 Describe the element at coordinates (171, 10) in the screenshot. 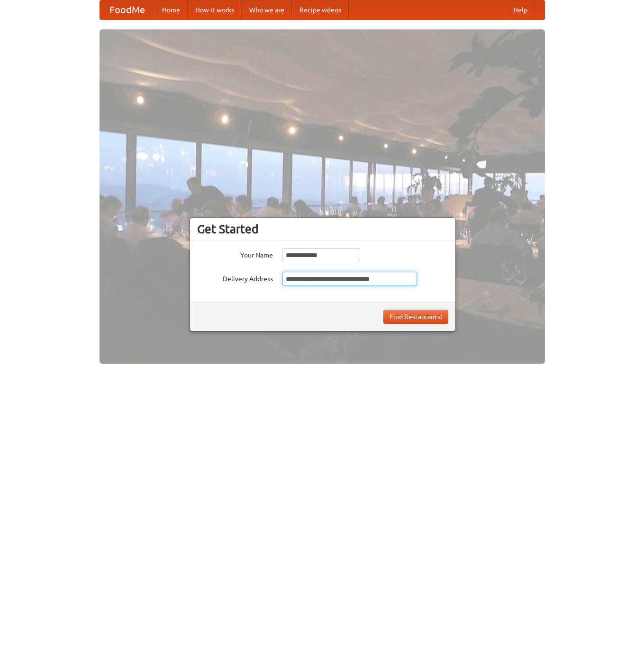

I see `a: Home` at that location.